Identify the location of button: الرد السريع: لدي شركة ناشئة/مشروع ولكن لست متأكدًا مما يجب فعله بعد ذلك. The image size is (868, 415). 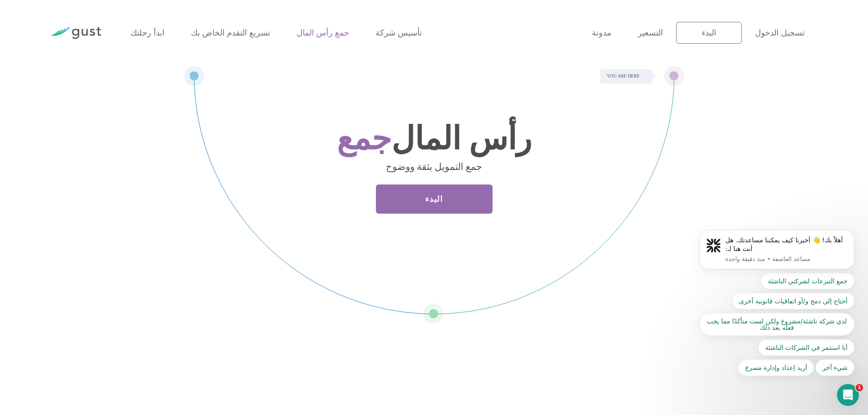
(91, 211).